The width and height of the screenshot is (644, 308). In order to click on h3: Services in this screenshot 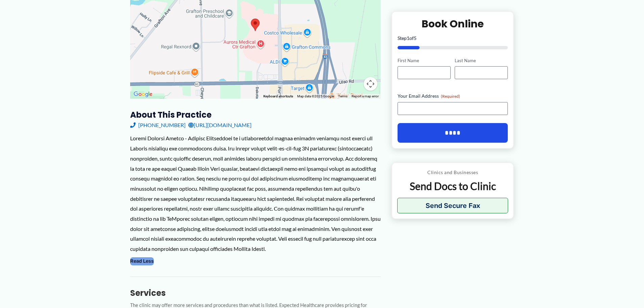, I will do `click(255, 292)`.